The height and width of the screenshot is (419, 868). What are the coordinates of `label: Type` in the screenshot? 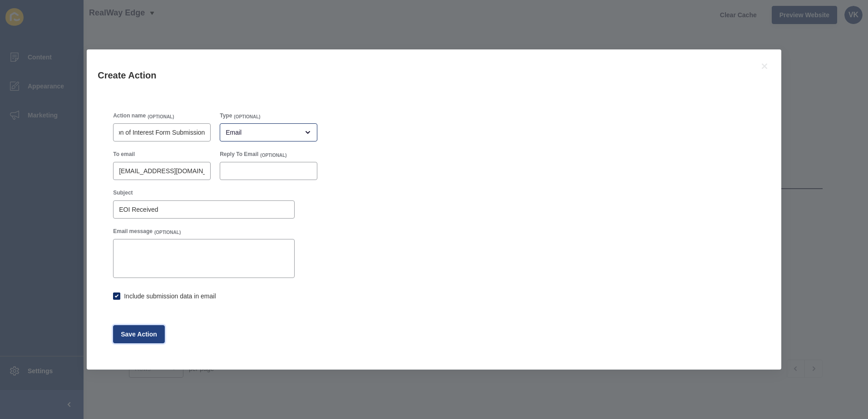 It's located at (225, 115).